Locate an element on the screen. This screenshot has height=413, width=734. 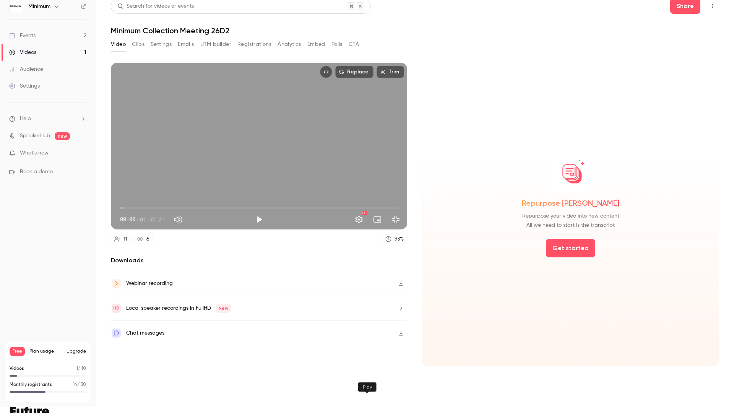
p: Videos is located at coordinates (17, 369).